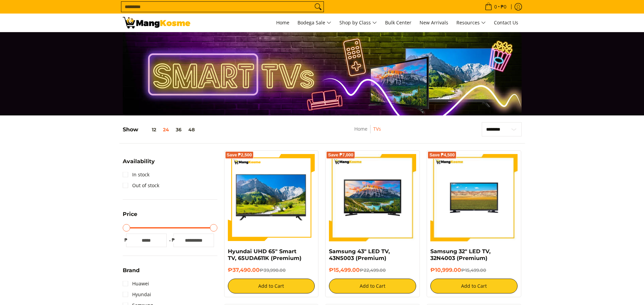 The width and height of the screenshot is (644, 305). Describe the element at coordinates (507, 23) in the screenshot. I see `a: Contact Us` at that location.